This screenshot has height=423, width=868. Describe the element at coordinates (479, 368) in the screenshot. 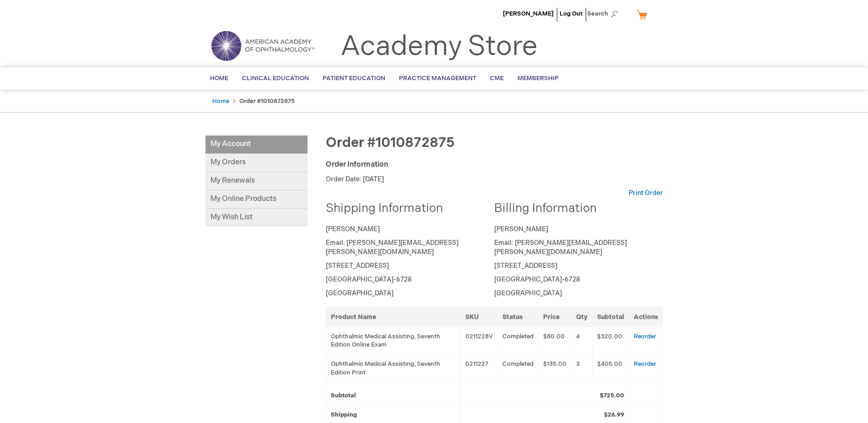

I see `td: 0211227` at that location.